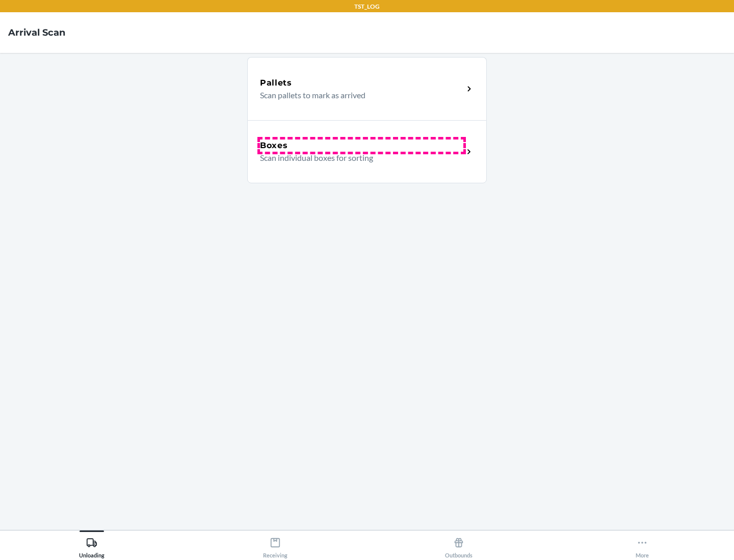  Describe the element at coordinates (642, 545) in the screenshot. I see `button: More` at that location.